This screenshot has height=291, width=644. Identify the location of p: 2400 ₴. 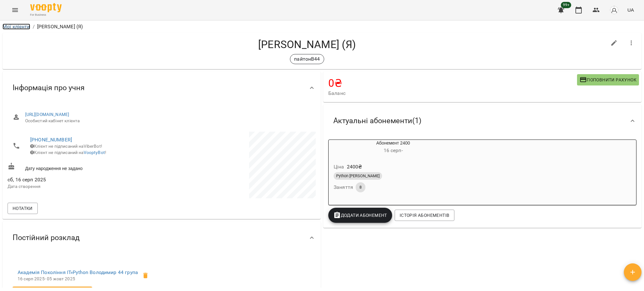
(354, 167).